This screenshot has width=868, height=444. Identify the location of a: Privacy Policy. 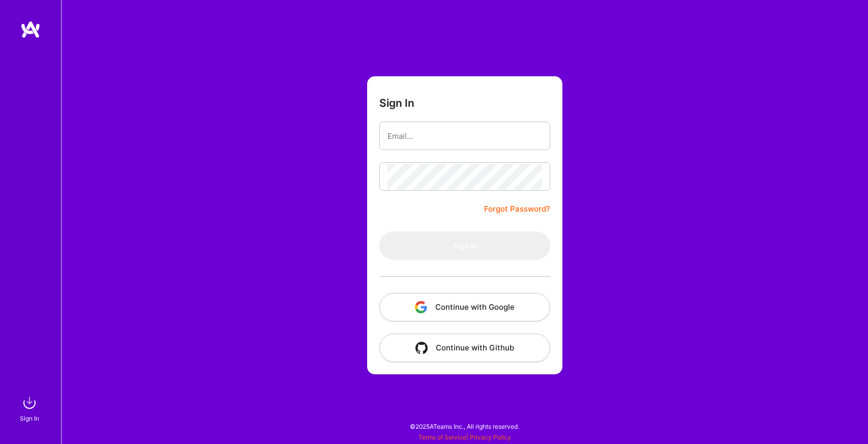
(490, 437).